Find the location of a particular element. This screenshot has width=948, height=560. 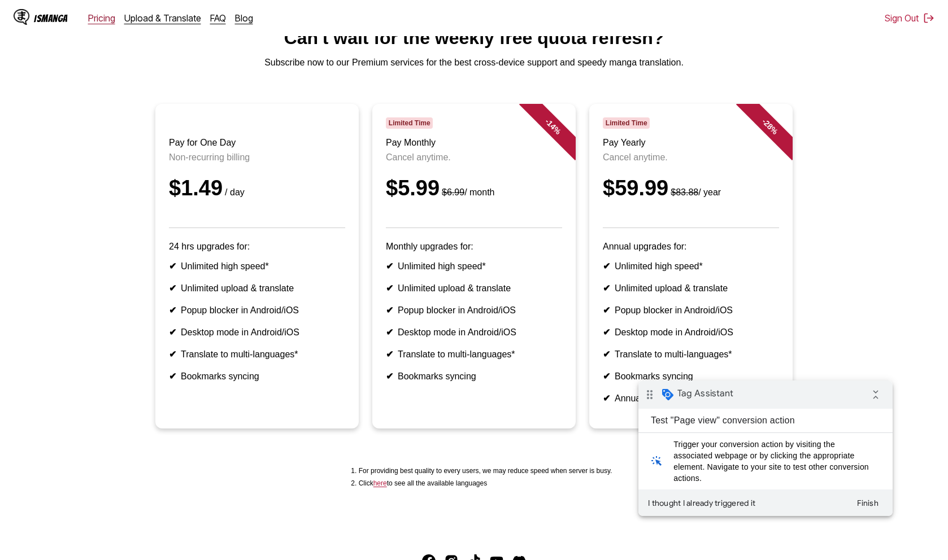

li: Click to see all the available languages is located at coordinates (485, 483).